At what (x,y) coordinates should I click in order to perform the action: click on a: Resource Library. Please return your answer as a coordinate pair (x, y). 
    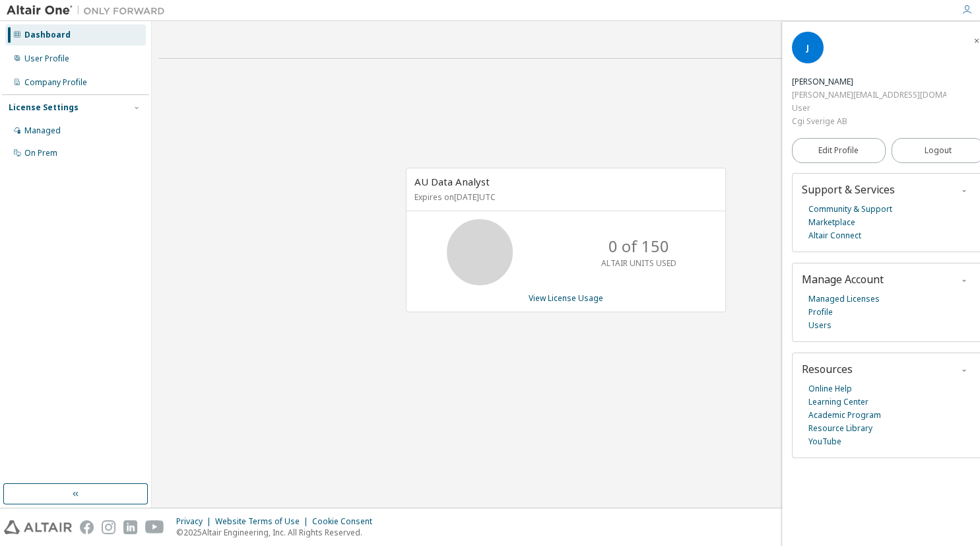
    Looking at the image, I should click on (840, 428).